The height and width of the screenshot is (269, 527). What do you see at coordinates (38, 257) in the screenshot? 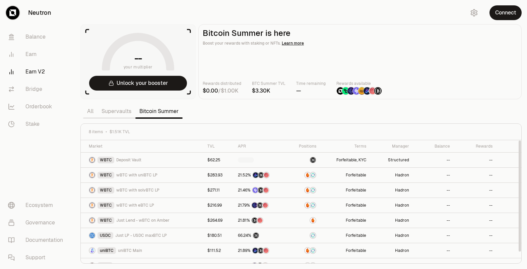
I see `a: Support` at bounding box center [38, 257].